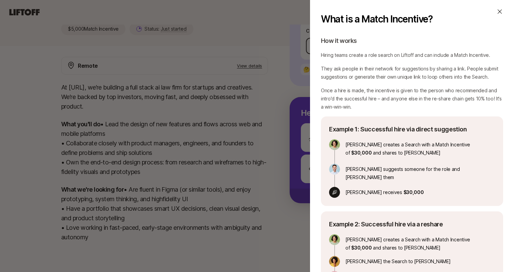  Describe the element at coordinates (403, 129) in the screenshot. I see `p: Example 1: Successful hire via direct suggestion` at that location.